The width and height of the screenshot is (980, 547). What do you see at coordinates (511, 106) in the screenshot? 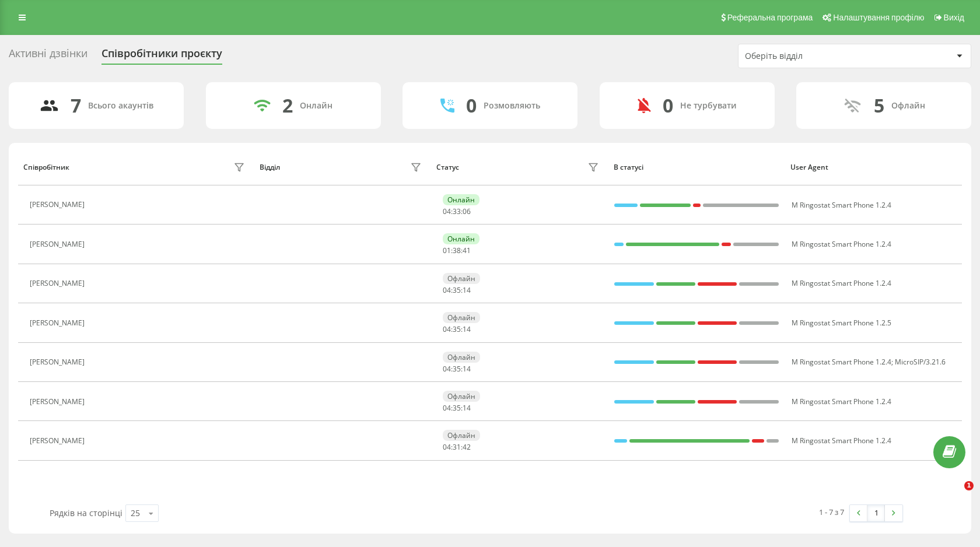
I see `div: Розмовляють` at bounding box center [511, 106].